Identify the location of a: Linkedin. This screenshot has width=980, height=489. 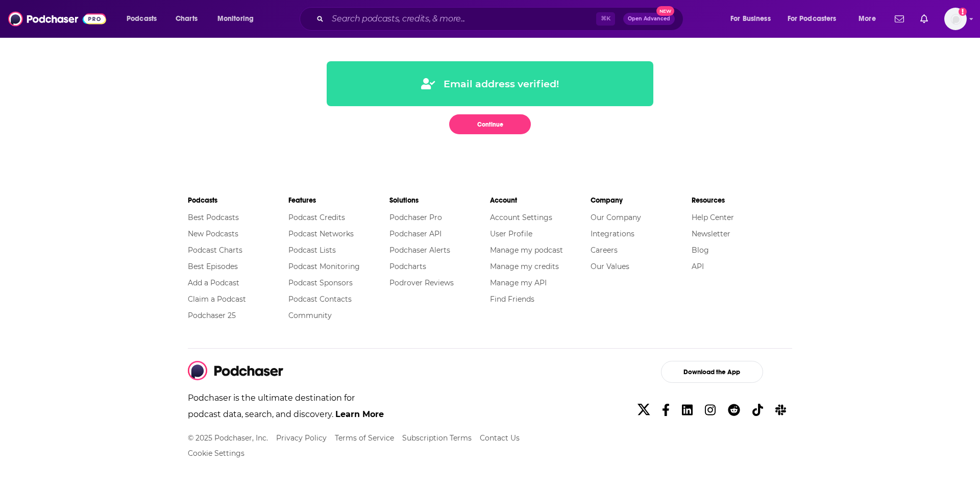
(687, 410).